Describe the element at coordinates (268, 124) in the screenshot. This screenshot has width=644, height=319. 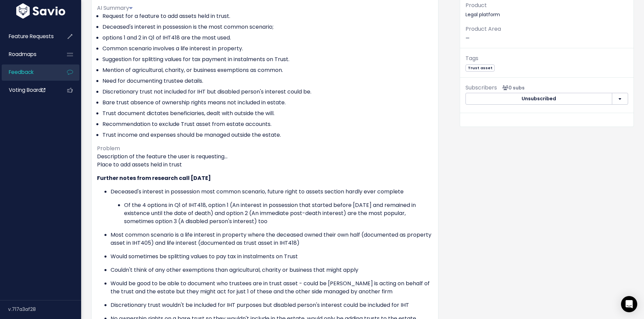
I see `li: Recommendation to exclude Trust asset from estate accounts.` at that location.